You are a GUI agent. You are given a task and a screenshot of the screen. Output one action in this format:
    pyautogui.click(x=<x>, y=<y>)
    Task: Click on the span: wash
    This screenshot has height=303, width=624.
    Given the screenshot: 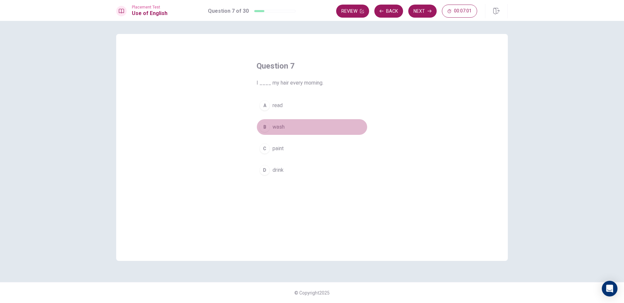 What is the action you would take?
    pyautogui.click(x=278, y=127)
    